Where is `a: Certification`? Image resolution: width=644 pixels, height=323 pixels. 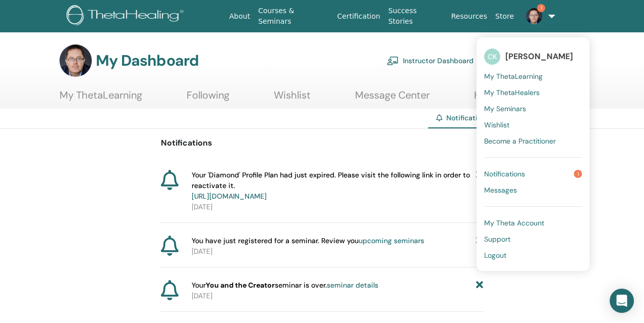
a: Certification is located at coordinates (359, 16).